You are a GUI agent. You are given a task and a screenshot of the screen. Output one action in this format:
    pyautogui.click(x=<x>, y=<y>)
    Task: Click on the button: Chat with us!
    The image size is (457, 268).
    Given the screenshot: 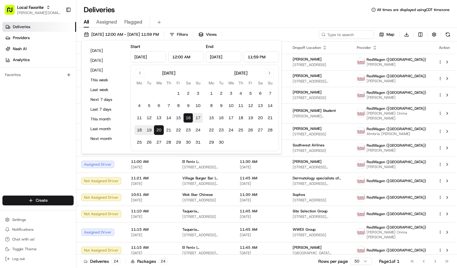 What is the action you would take?
    pyautogui.click(x=38, y=239)
    